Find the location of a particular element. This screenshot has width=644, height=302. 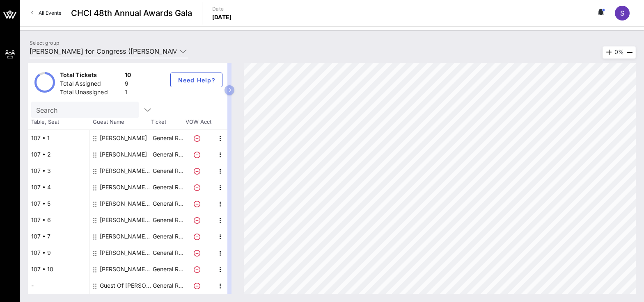

div: 107 • 2 is located at coordinates (59, 154).